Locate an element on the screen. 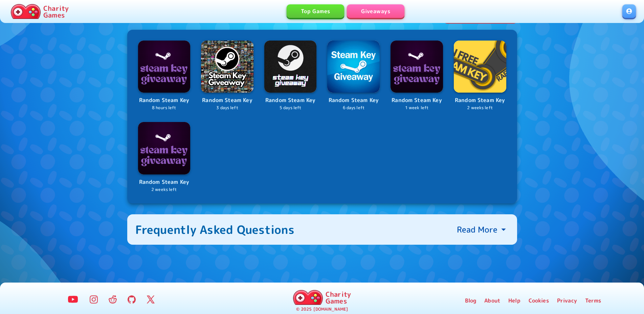  p: 6 days left is located at coordinates (353, 108).